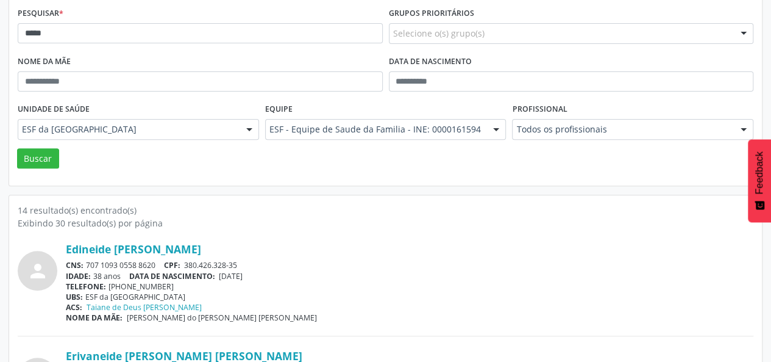 This screenshot has height=362, width=771. Describe the element at coordinates (760, 180) in the screenshot. I see `button: Feedback - Mostrar pesquisa` at that location.